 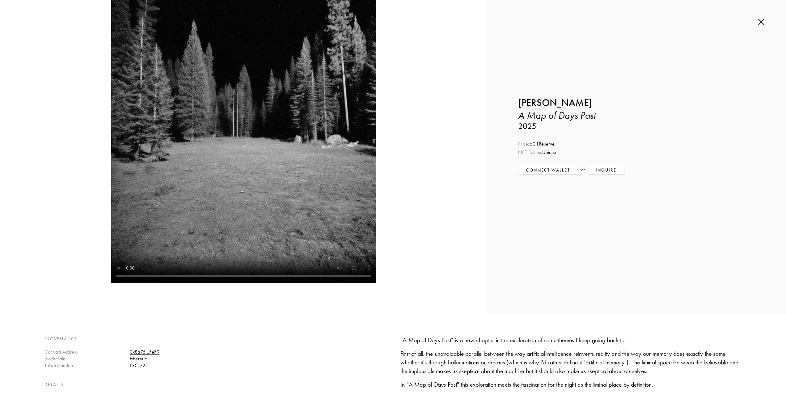 What do you see at coordinates (87, 359) in the screenshot?
I see `div: Blockchain` at bounding box center [87, 359].